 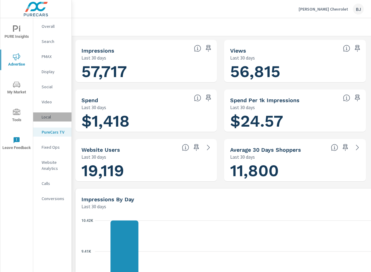 I want to click on h5: Spend, so click(x=90, y=100).